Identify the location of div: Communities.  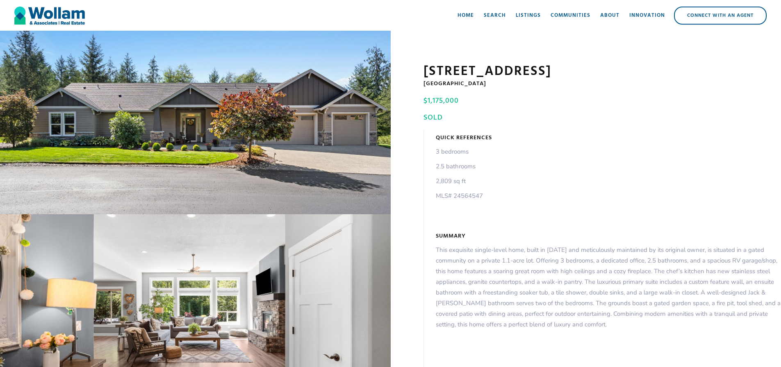
(570, 16).